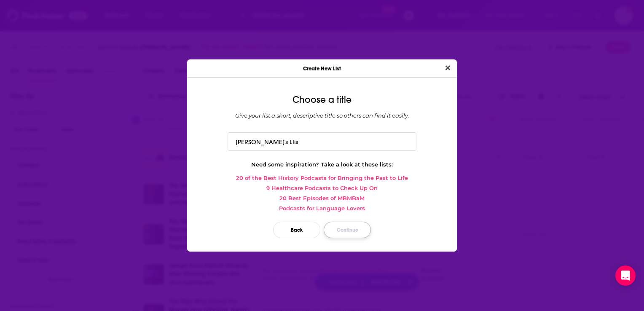  What do you see at coordinates (322, 198) in the screenshot?
I see `a: 20 Best Episodes of MBMBaM` at bounding box center [322, 198].